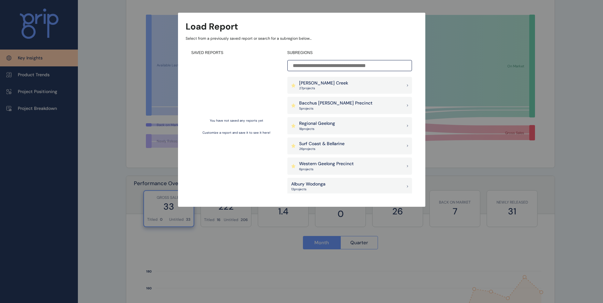 The width and height of the screenshot is (603, 303). Describe the element at coordinates (326, 169) in the screenshot. I see `p: 6 project s` at that location.